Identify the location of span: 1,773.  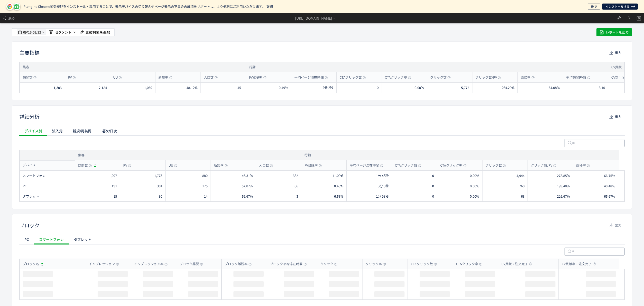
(158, 175).